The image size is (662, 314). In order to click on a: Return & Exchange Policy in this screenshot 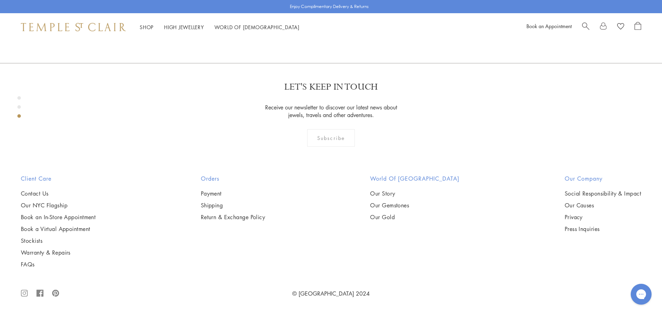, I will do `click(233, 217)`.